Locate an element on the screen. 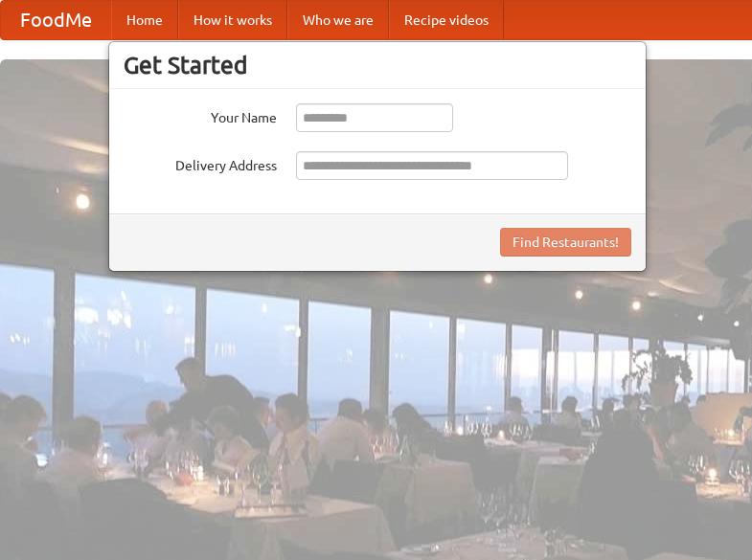  a: Home is located at coordinates (145, 20).